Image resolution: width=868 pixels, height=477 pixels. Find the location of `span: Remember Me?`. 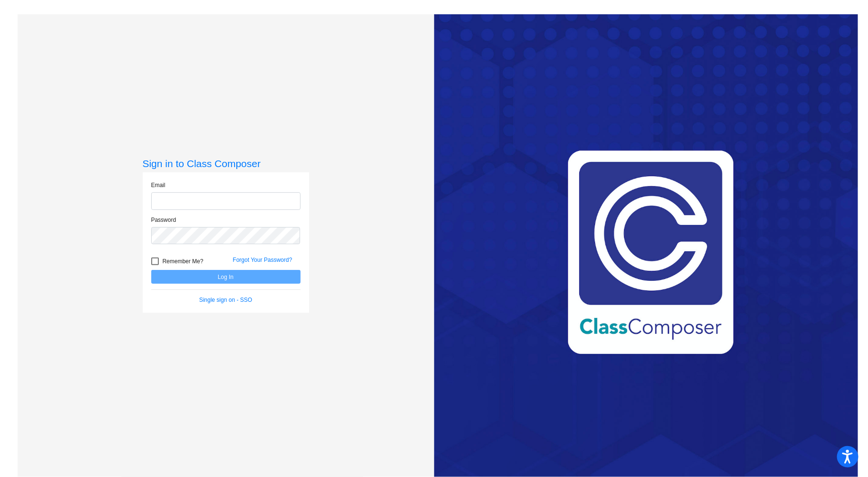

span: Remember Me? is located at coordinates (183, 261).